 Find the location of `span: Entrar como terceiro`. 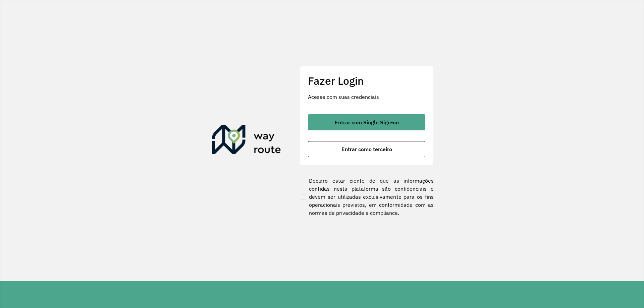

span: Entrar como terceiro is located at coordinates (366, 149).